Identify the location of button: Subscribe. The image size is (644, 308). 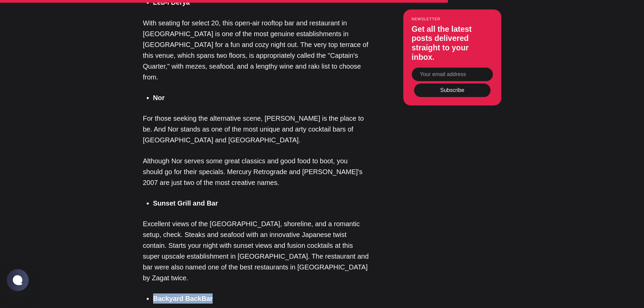
(453, 90).